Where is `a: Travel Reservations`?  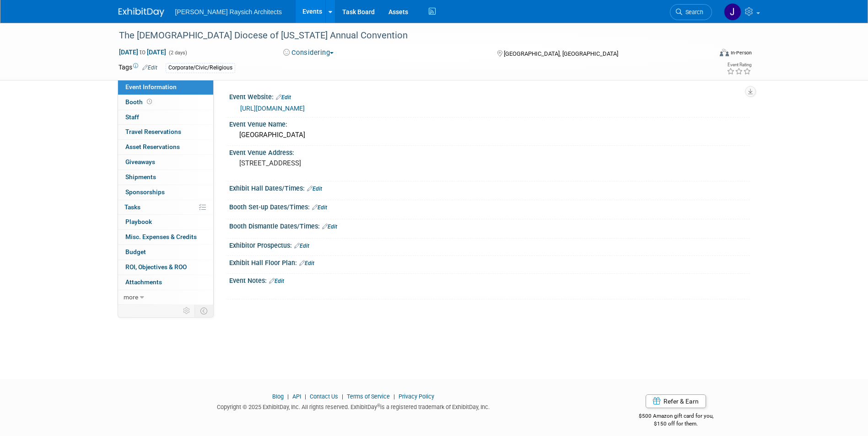 a: Travel Reservations is located at coordinates (166, 132).